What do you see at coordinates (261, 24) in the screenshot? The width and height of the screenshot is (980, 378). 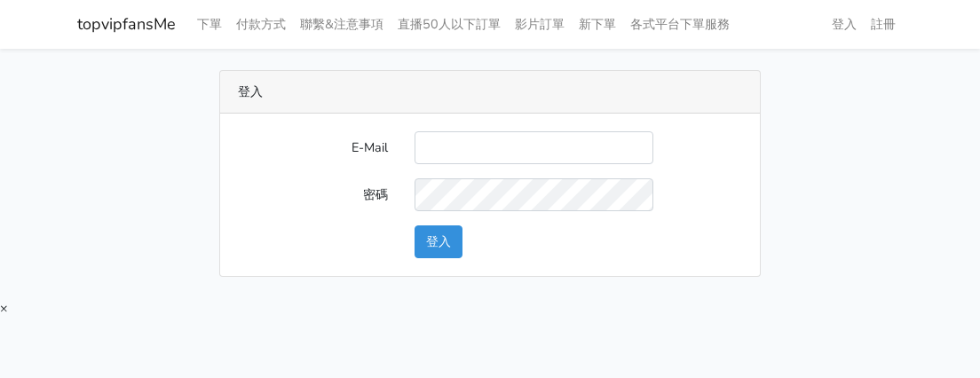 I see `a: 付款方式` at bounding box center [261, 24].